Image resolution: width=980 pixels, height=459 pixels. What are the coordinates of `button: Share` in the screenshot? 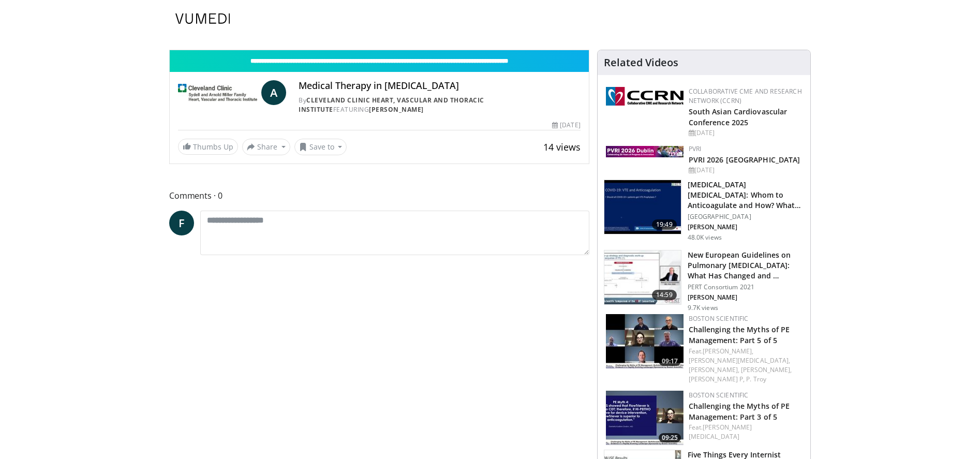 It's located at (266, 147).